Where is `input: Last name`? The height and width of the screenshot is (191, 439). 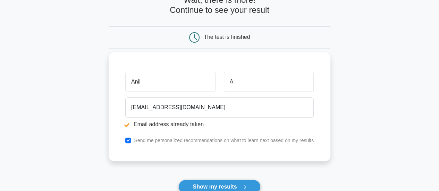
input: Last name is located at coordinates (268, 82).